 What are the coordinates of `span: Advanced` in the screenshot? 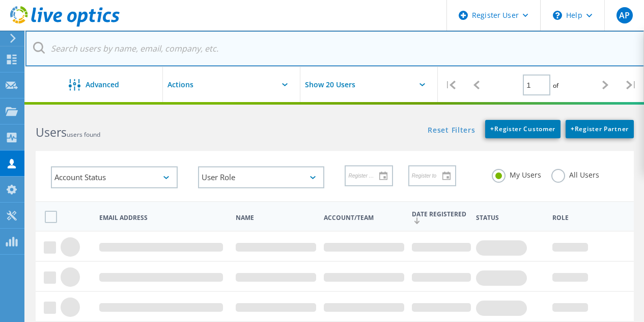 It's located at (103, 85).